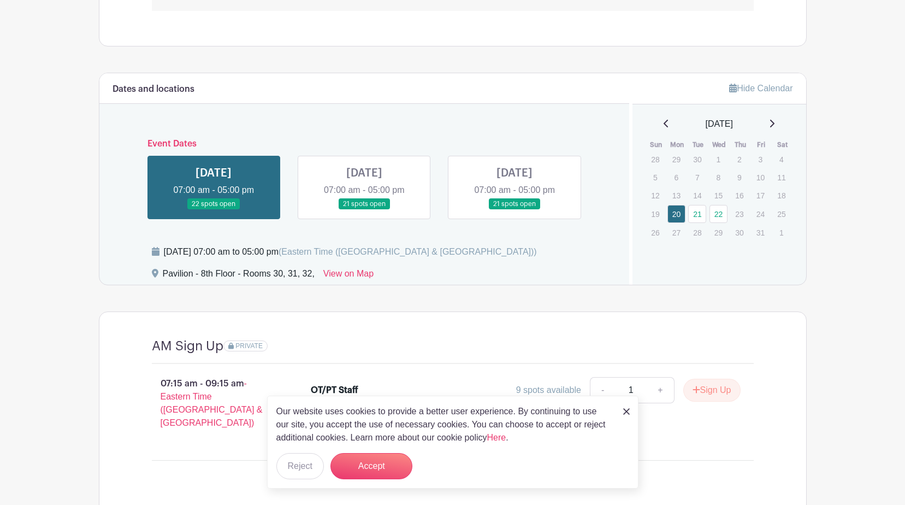 The image size is (905, 505). Describe the element at coordinates (781, 159) in the screenshot. I see `p: 4` at that location.